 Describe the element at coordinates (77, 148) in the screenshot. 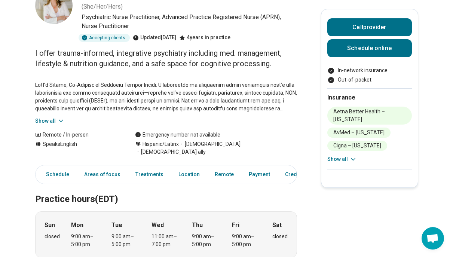

I see `div: Speaks English` at that location.